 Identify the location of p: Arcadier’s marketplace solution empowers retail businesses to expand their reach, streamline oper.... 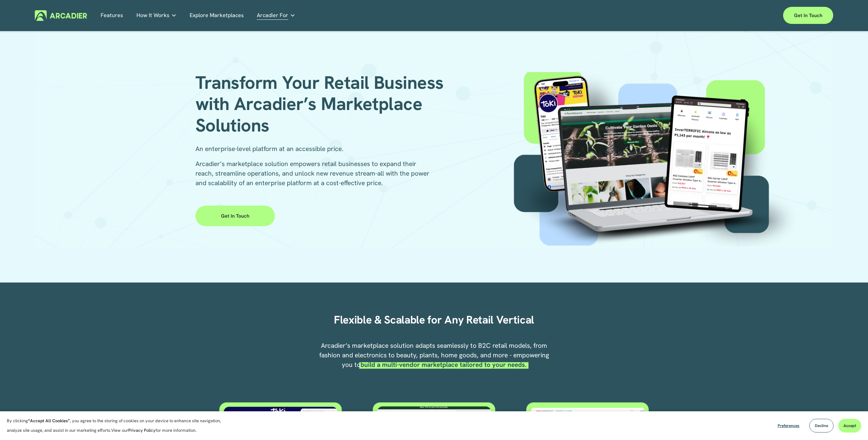
(315, 173).